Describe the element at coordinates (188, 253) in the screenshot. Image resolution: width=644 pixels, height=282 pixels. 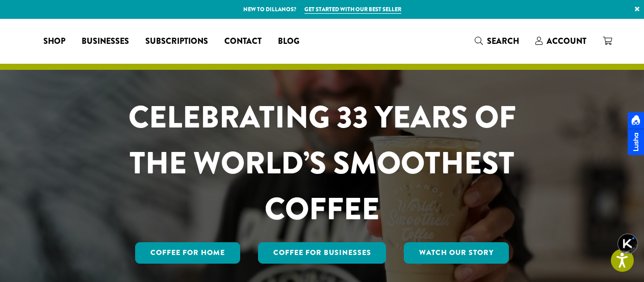
I see `a: Coffee for Home` at that location.